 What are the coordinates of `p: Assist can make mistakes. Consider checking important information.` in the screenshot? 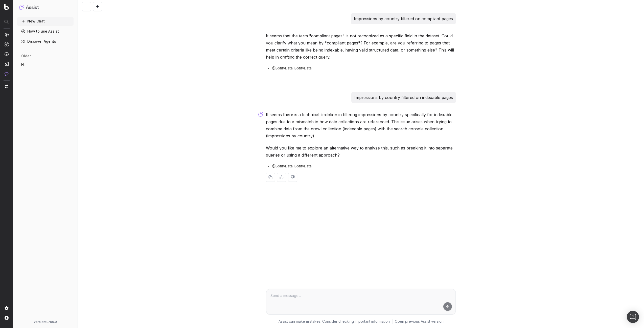 It's located at (334, 321).